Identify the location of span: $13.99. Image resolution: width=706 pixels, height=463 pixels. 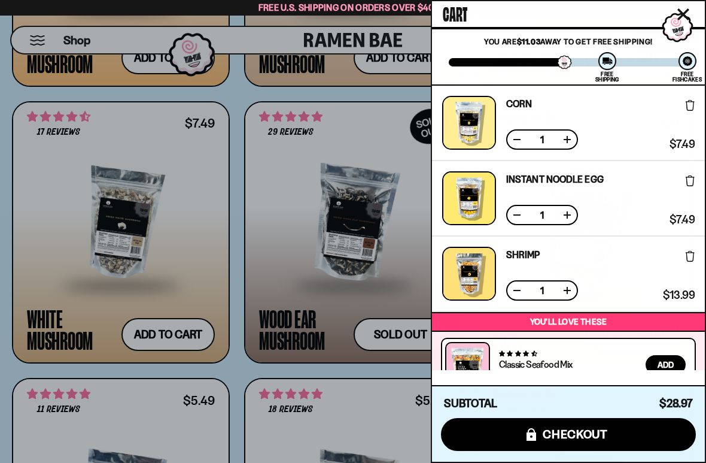
(679, 295).